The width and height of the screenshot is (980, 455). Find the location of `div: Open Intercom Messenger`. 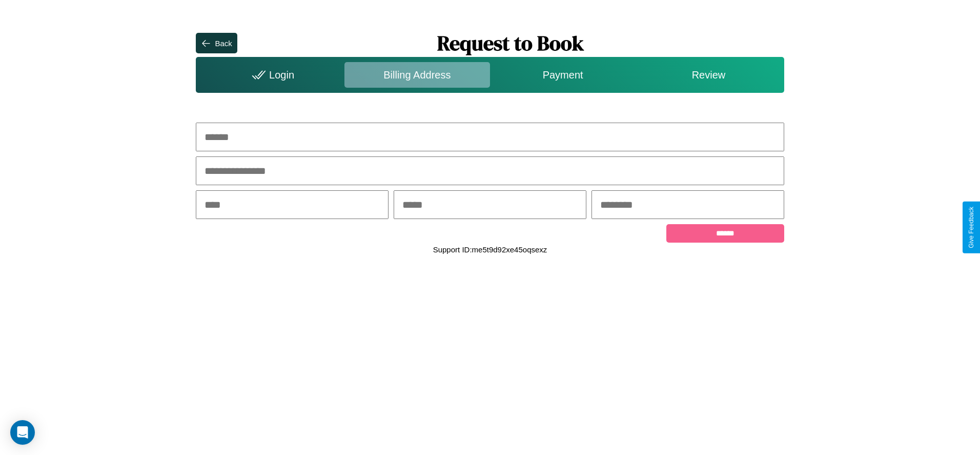

div: Open Intercom Messenger is located at coordinates (23, 432).